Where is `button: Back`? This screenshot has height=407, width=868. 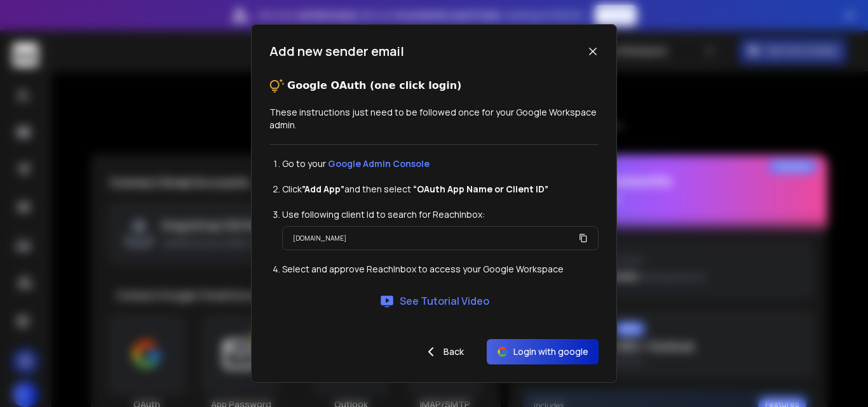
button: Back is located at coordinates (444, 352).